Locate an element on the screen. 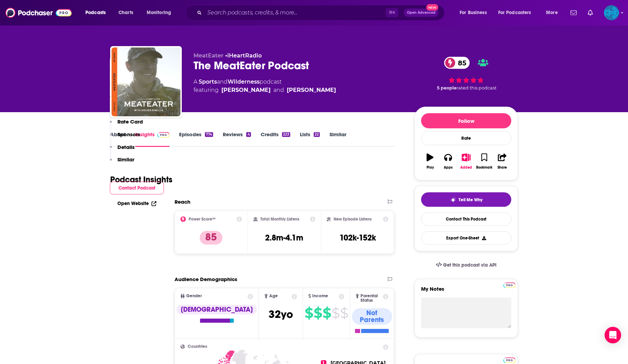 The height and width of the screenshot is (364, 628). div: 85 5 peoplerated this podcast is located at coordinates (466, 74).